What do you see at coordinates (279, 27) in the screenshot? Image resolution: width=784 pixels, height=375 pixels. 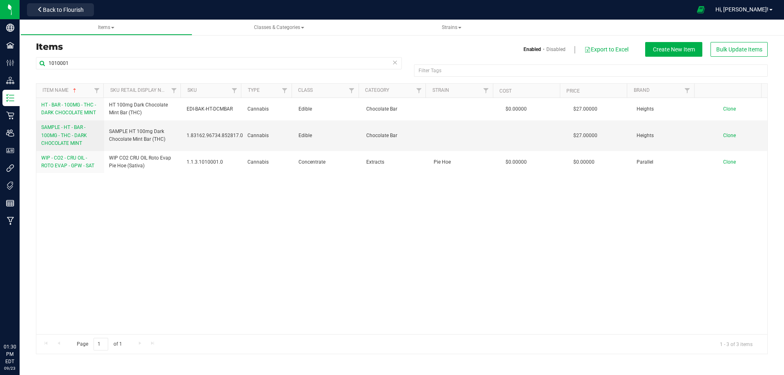 I see `span: Classes & Categories` at bounding box center [279, 27].